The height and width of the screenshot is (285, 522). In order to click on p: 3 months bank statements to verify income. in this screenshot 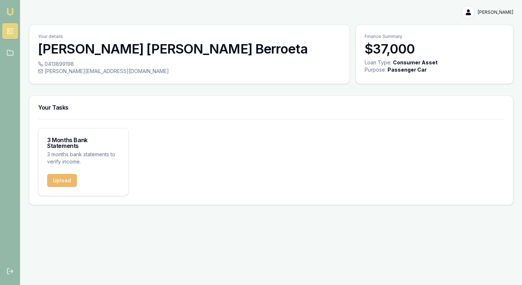, I will do `click(83, 158)`.